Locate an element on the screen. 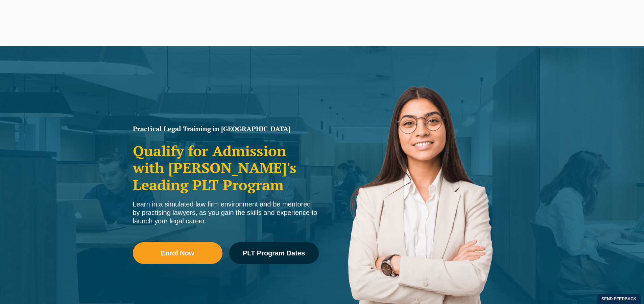  span: Enrol Now is located at coordinates (178, 253).